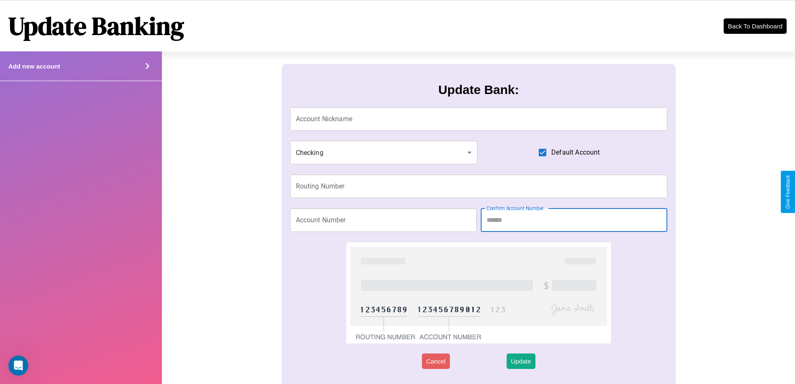  What do you see at coordinates (521, 361) in the screenshot?
I see `button: Update` at bounding box center [521, 361].